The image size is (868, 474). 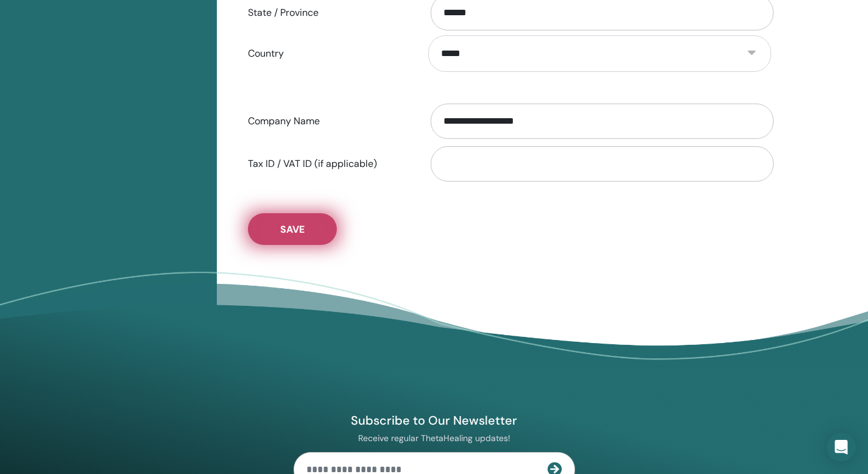 What do you see at coordinates (841, 447) in the screenshot?
I see `div: Open Intercom Messenger` at bounding box center [841, 447].